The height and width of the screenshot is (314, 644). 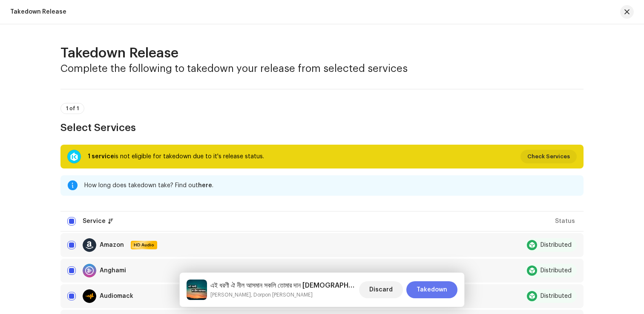 I want to click on span: HD Audio, so click(x=144, y=245).